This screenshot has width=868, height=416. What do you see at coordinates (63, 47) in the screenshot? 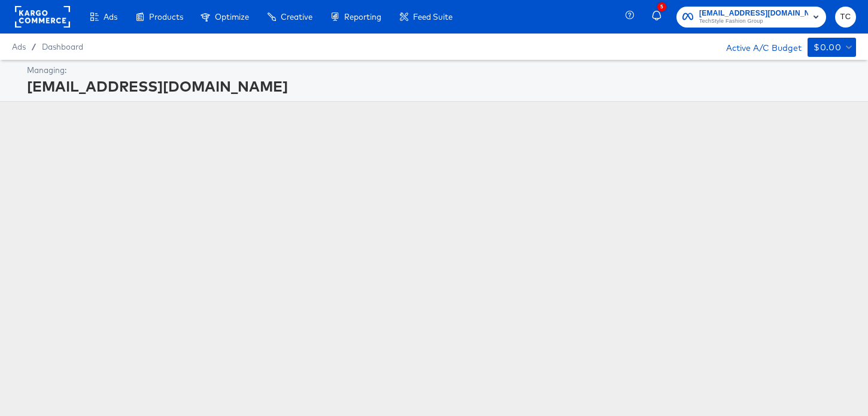
I see `span: Dashboard` at bounding box center [63, 47].